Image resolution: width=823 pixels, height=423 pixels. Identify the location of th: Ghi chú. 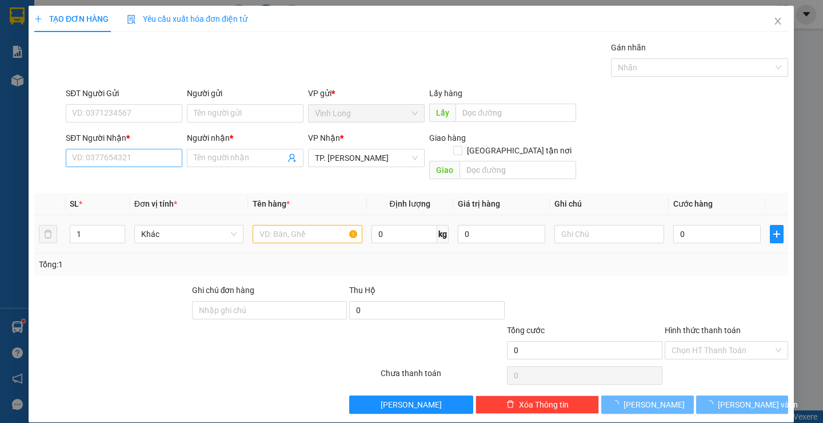
(610, 204).